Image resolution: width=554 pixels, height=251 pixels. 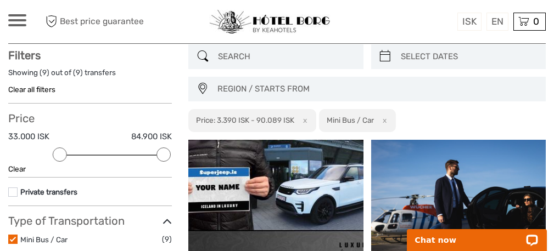 I want to click on input: SELECT DATES, so click(x=468, y=57).